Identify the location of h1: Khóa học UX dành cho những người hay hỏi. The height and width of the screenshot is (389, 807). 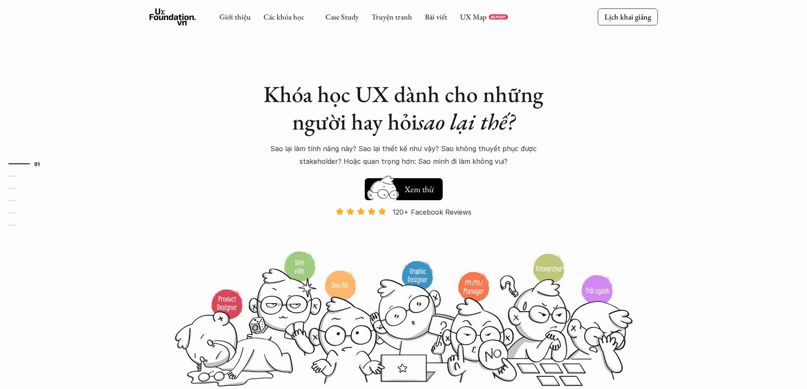
(404, 108).